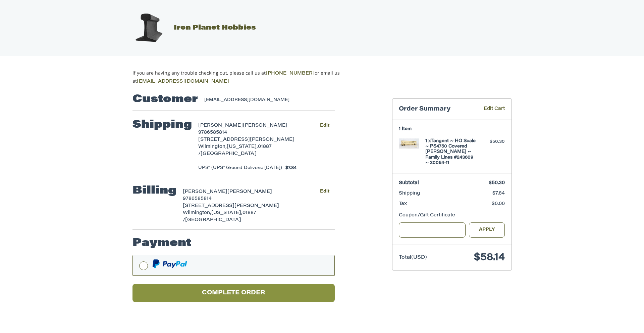 This screenshot has width=644, height=333. Describe the element at coordinates (409, 193) in the screenshot. I see `span: Shipping` at that location.